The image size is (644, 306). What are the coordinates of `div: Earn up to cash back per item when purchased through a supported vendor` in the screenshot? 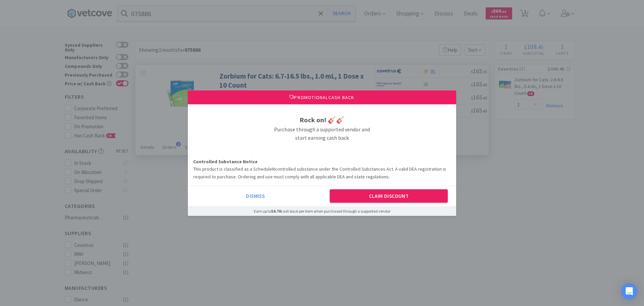 It's located at (322, 211).